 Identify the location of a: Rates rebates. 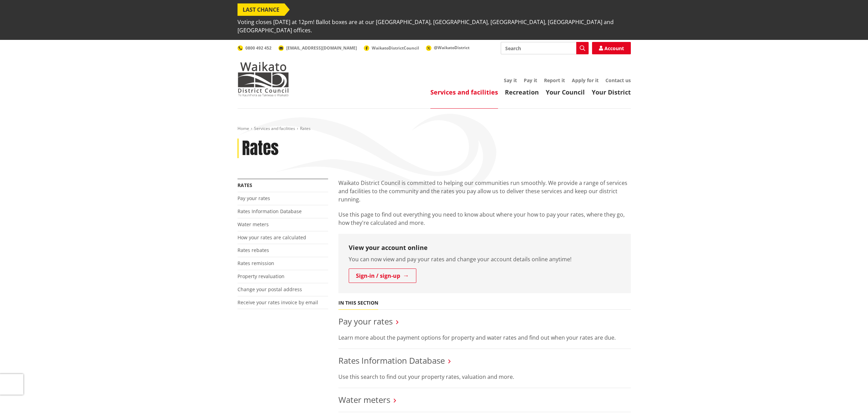
(253, 249).